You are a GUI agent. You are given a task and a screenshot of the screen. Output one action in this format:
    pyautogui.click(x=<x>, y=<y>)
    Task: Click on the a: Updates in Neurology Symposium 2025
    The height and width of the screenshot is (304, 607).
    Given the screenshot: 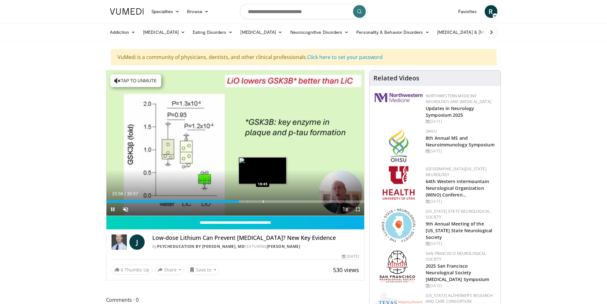 What is the action you would take?
    pyautogui.click(x=450, y=112)
    